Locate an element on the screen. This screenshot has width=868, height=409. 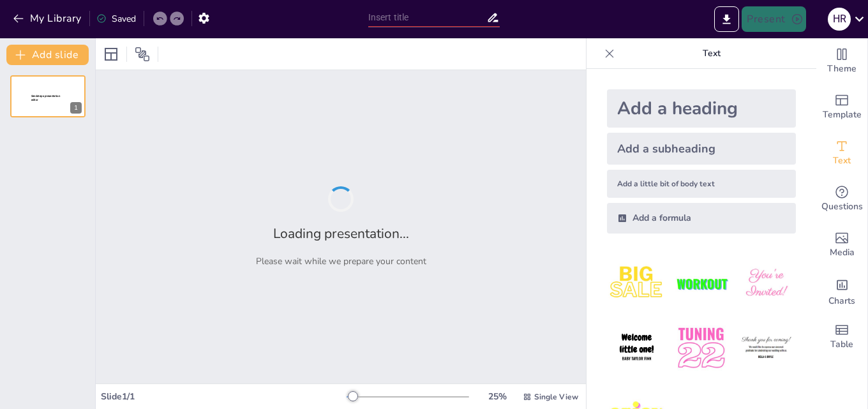
img: 2.jpeg is located at coordinates (701, 283).